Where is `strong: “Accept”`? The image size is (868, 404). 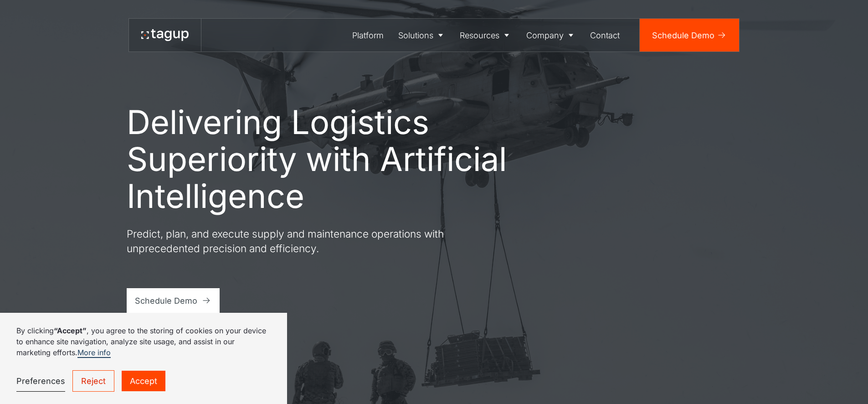 strong: “Accept” is located at coordinates (70, 331).